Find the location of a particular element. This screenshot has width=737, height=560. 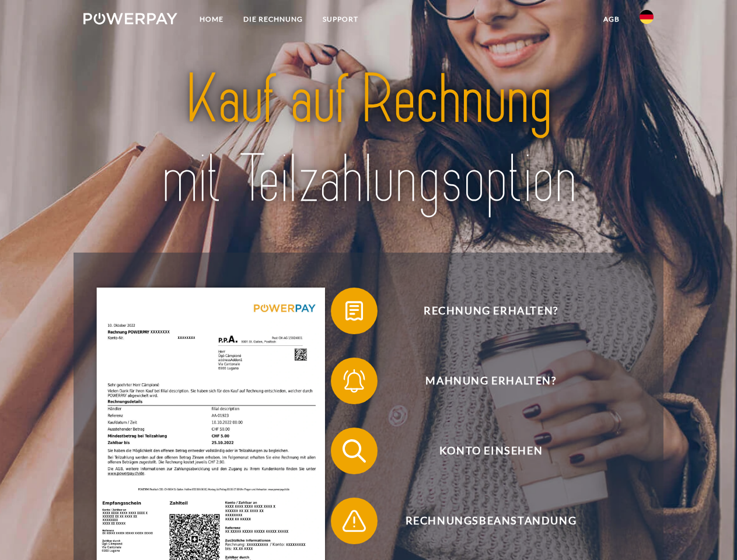

img: qb_bill.svg is located at coordinates (354, 311).